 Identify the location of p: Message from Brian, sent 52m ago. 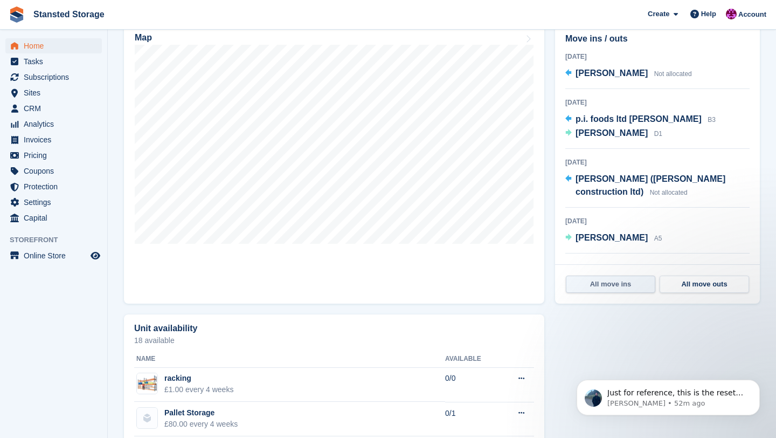
(116, 46).